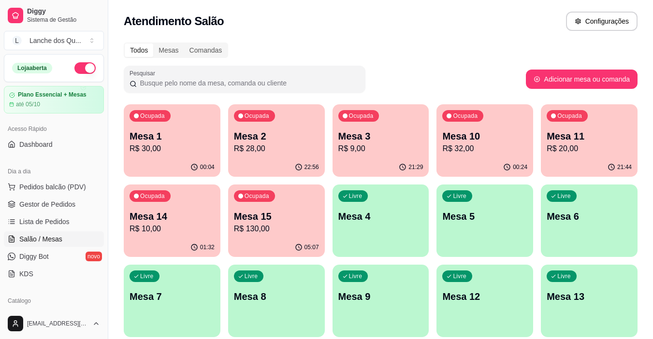 This screenshot has width=653, height=339. Describe the element at coordinates (63, 12) in the screenshot. I see `span: Diggy` at that location.